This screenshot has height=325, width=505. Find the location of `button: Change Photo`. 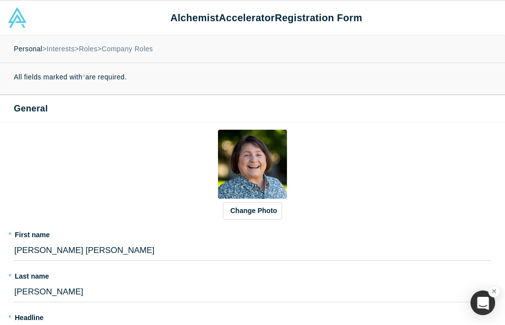

button: Change Photo is located at coordinates (252, 211).